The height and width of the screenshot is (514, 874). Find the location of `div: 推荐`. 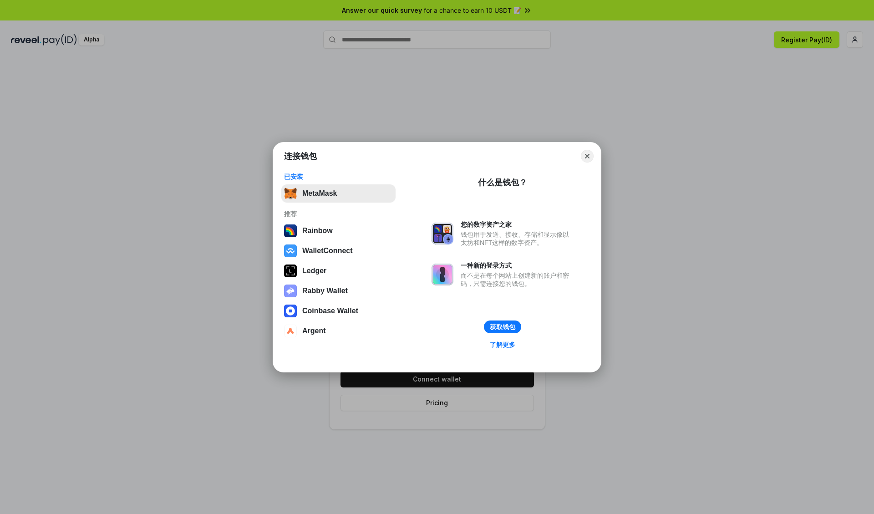

div: 推荐 is located at coordinates (338, 214).